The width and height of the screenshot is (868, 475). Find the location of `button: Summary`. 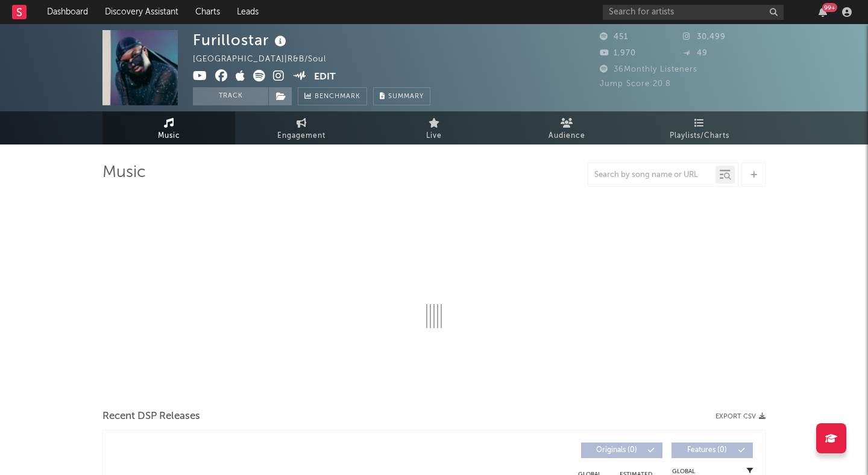

button: Summary is located at coordinates (401, 97).